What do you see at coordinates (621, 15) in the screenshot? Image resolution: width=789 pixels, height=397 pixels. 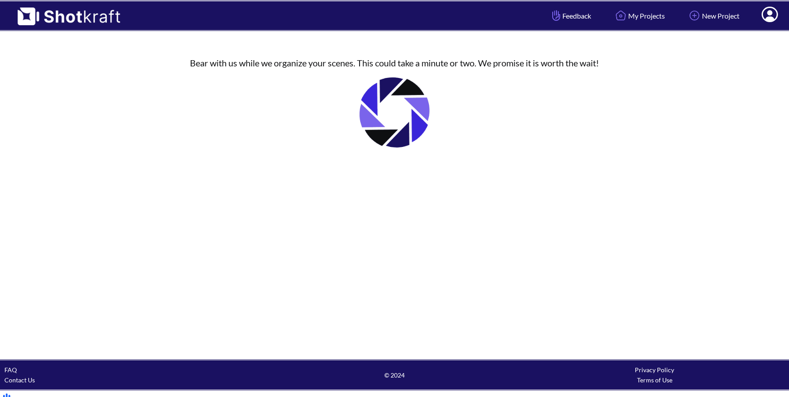 I see `img: Home Icon` at bounding box center [621, 15].